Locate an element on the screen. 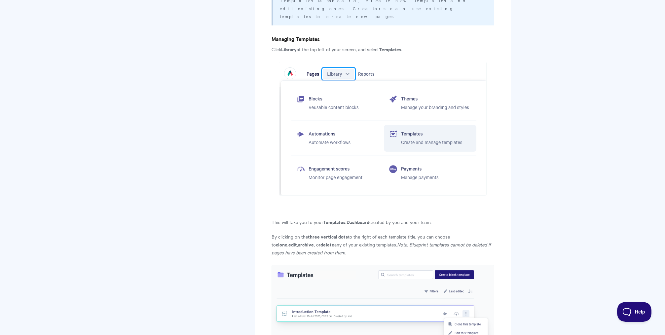 Image resolution: width=665 pixels, height=335 pixels. strong: Library is located at coordinates (289, 49).